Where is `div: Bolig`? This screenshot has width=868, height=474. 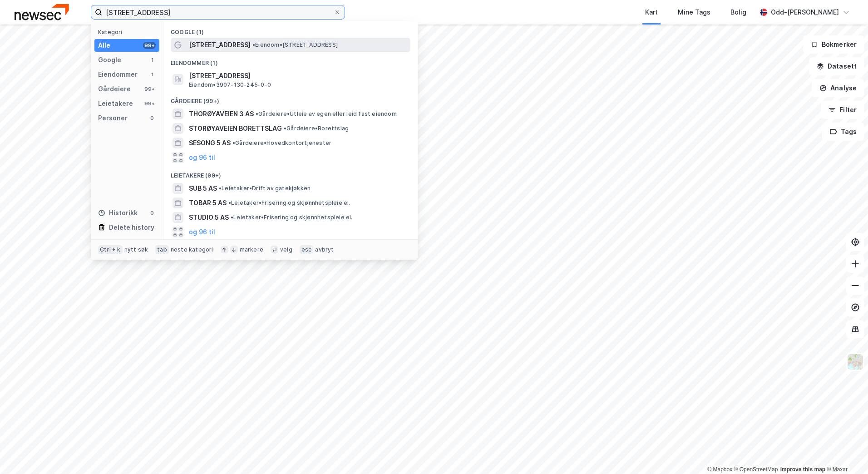
div: Bolig is located at coordinates (738, 12).